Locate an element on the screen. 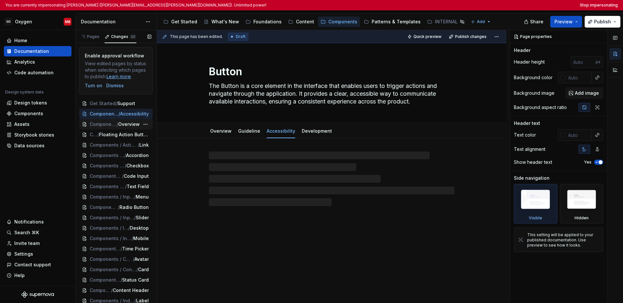 The width and height of the screenshot is (623, 303). button: Quick preview is located at coordinates (425, 37).